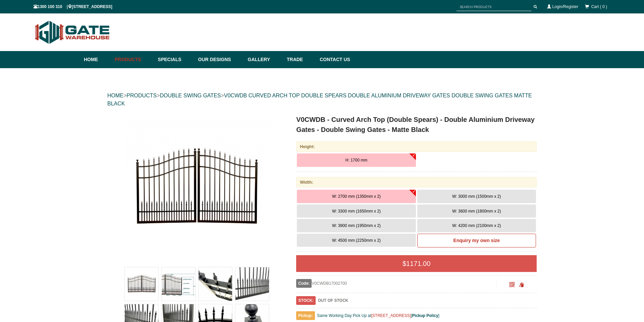  I want to click on span: W: 3000 mm (1500mm x 2), so click(476, 197).